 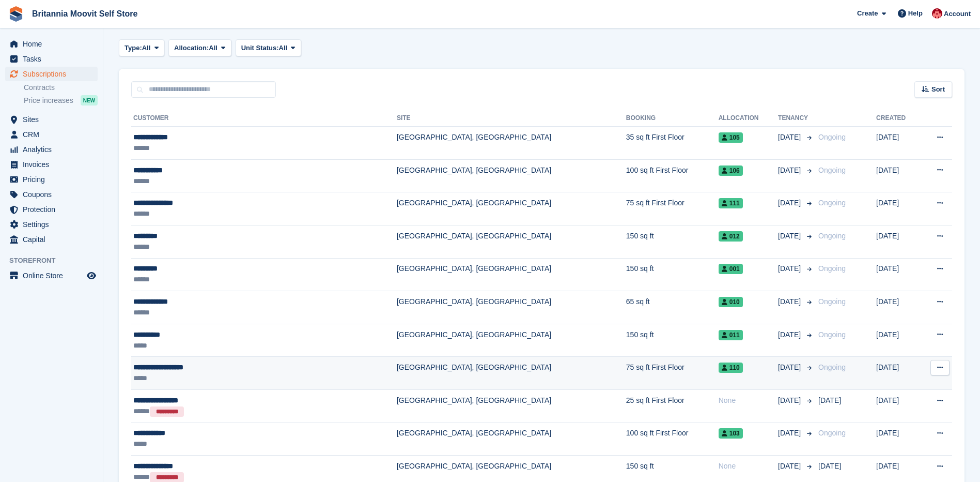 What do you see at coordinates (91, 275) in the screenshot?
I see `a: Preview store` at bounding box center [91, 275].